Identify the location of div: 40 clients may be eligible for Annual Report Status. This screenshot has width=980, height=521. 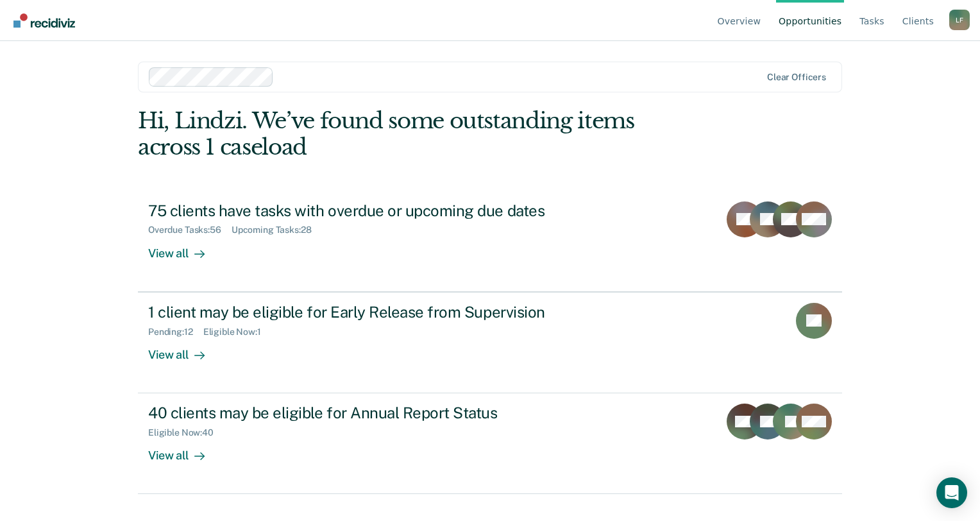
(373, 412).